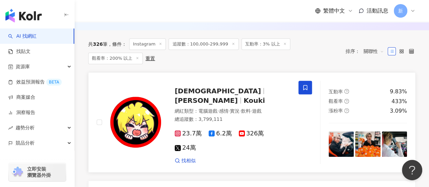 The width and height of the screenshot is (429, 187). I want to click on div: 排序：, so click(367, 51).